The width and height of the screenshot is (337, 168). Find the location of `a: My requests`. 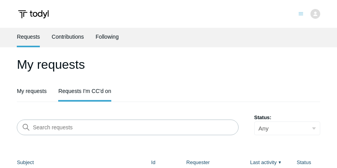

a: My requests is located at coordinates (32, 91).